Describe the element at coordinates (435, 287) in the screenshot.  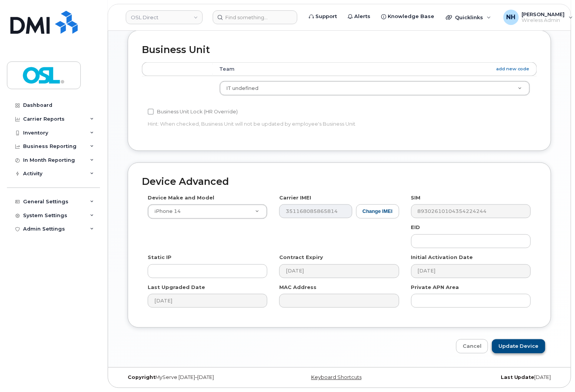
I see `label: Private APN Area` at that location.